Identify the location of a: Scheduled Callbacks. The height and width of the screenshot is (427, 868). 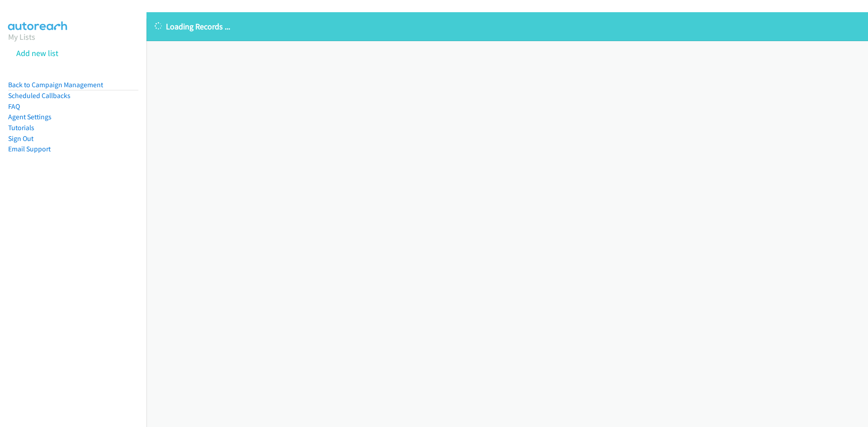
(40, 95).